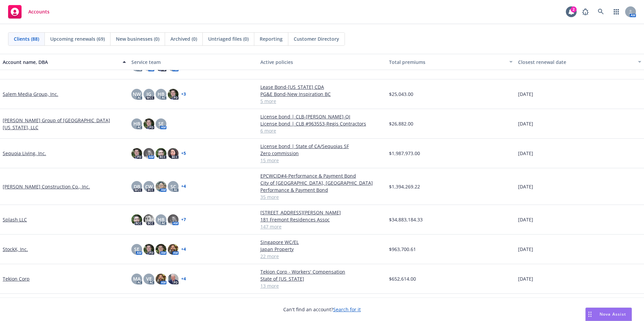  What do you see at coordinates (405, 187) in the screenshot?
I see `span: $1,394,269.22` at bounding box center [405, 187].